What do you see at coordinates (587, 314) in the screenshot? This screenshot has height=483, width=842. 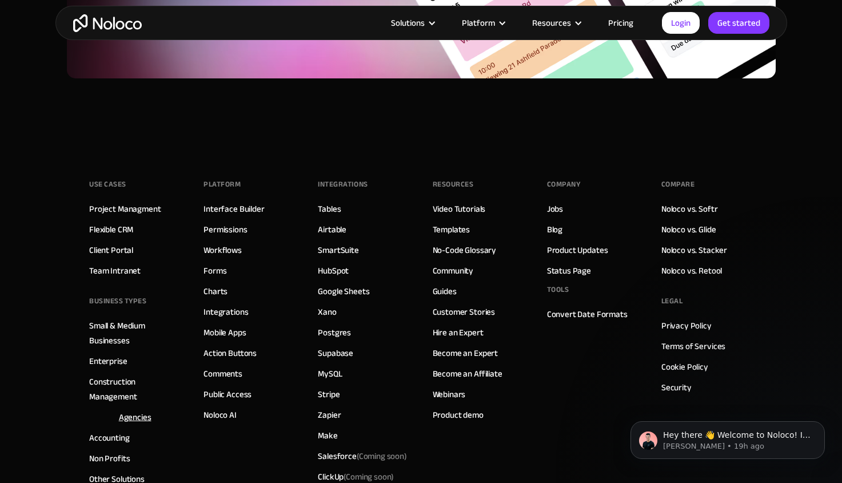 I see `a: Convert Date Formats` at bounding box center [587, 314].